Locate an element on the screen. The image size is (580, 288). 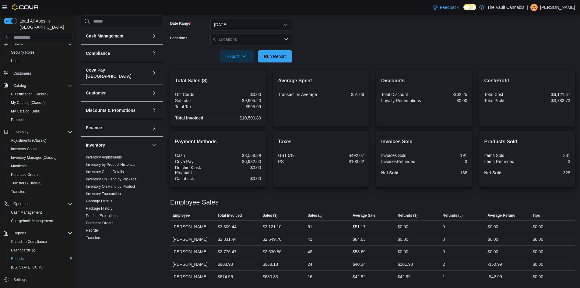
p: The Vault Cannabis is located at coordinates (506, 7).